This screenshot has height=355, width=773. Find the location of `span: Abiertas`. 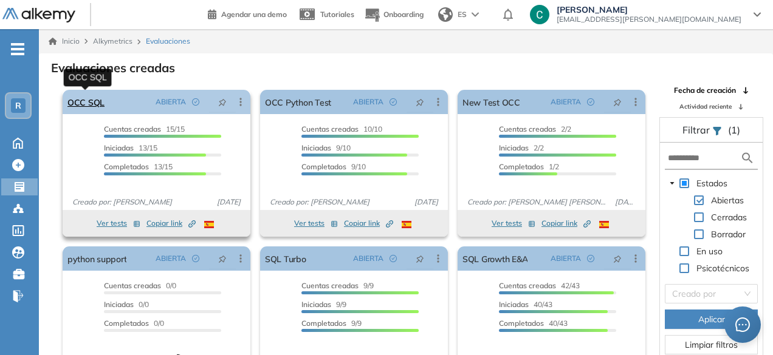

span: Abiertas is located at coordinates (727, 200).